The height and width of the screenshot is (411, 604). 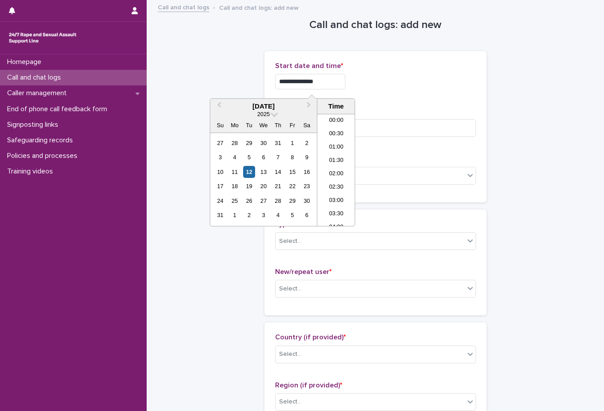 I want to click on div: Choose Saturday, September 6th, 2025, so click(x=307, y=215).